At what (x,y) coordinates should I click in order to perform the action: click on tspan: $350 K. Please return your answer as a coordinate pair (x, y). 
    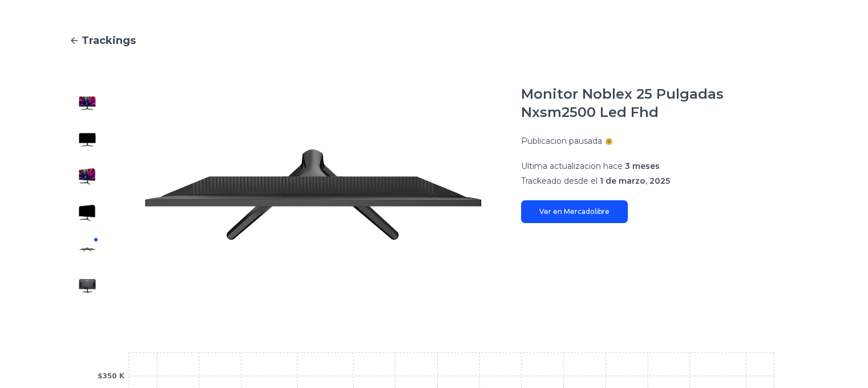
    Looking at the image, I should click on (111, 376).